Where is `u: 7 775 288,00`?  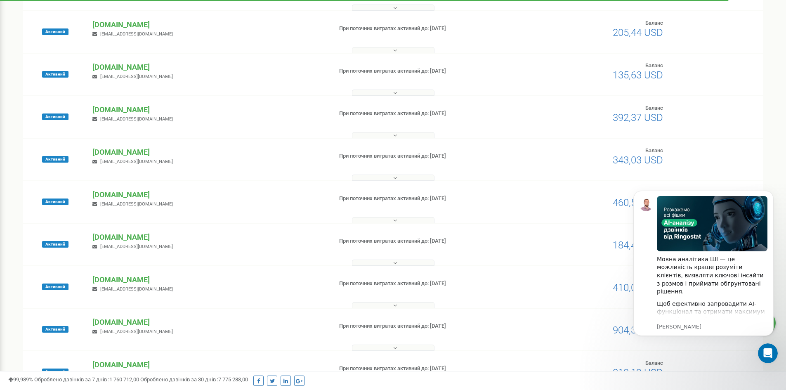 u: 7 775 288,00 is located at coordinates (233, 379).